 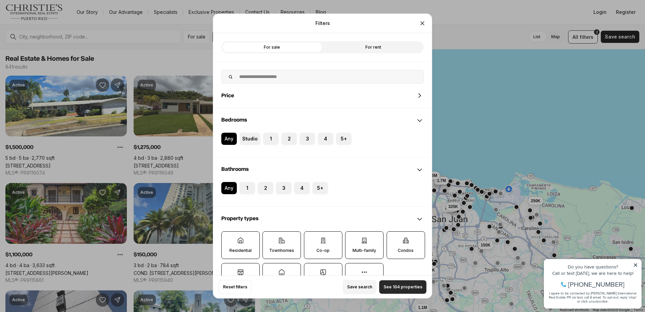 What do you see at coordinates (52, 18) in the screenshot?
I see `div: Do you have questions?` at bounding box center [52, 18].